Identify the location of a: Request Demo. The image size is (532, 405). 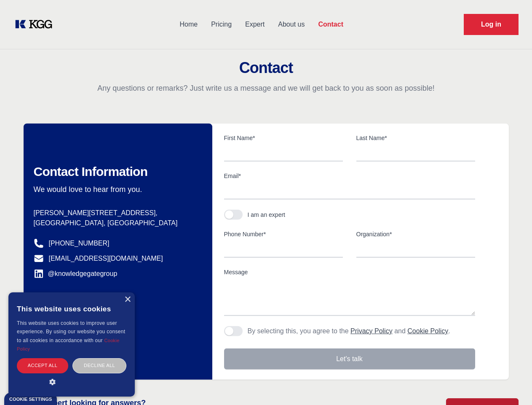
(491, 25).